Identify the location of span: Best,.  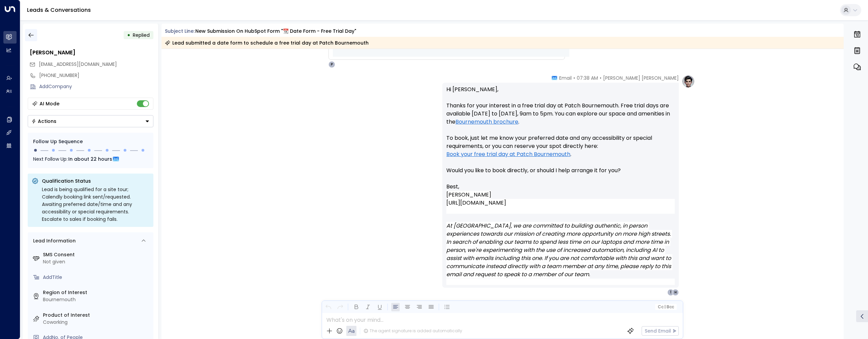
(453, 186).